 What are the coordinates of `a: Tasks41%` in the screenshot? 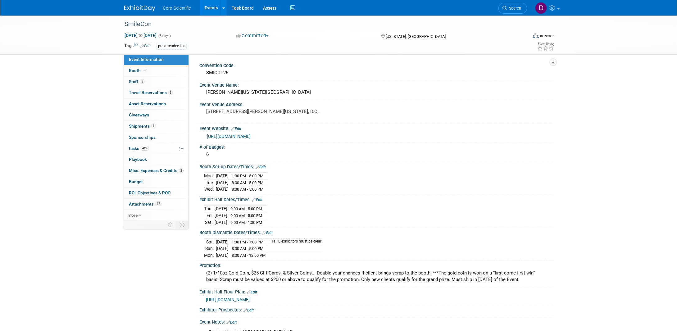 It's located at (156, 149).